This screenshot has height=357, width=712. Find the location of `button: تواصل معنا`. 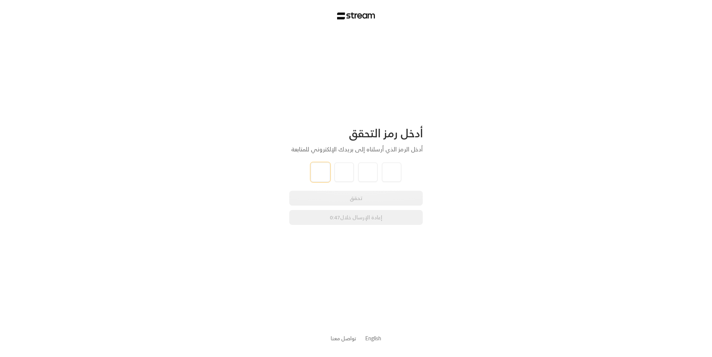

button: تواصل معنا is located at coordinates (343, 338).